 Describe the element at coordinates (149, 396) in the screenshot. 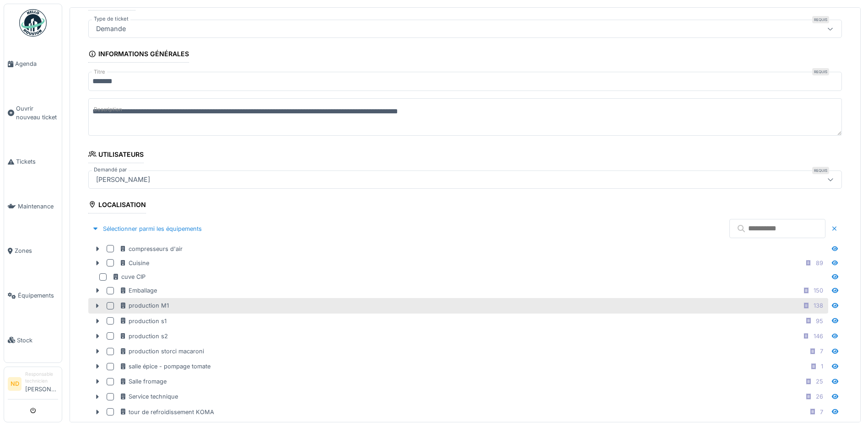

I see `div: Service technique` at that location.